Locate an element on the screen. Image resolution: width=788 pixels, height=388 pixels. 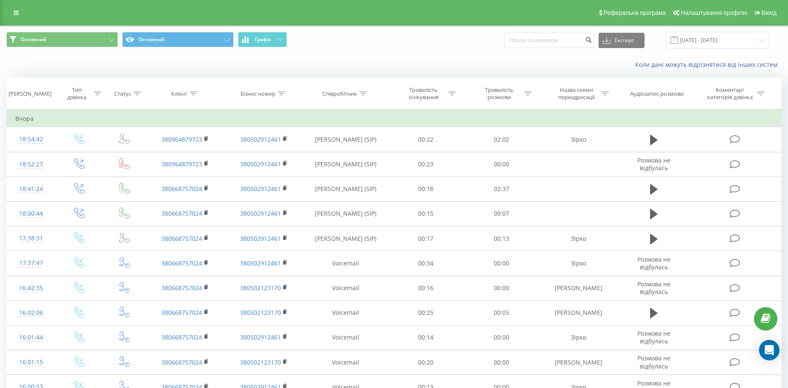
td: 00:05 is located at coordinates (501, 313).